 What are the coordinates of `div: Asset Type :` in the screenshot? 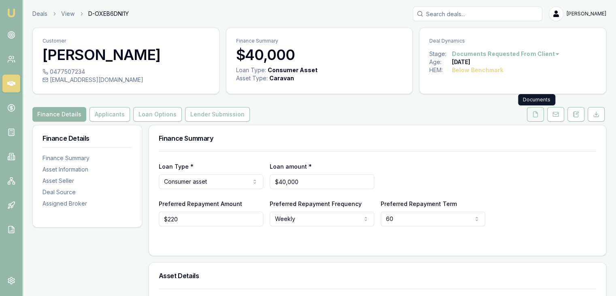 It's located at (252, 78).